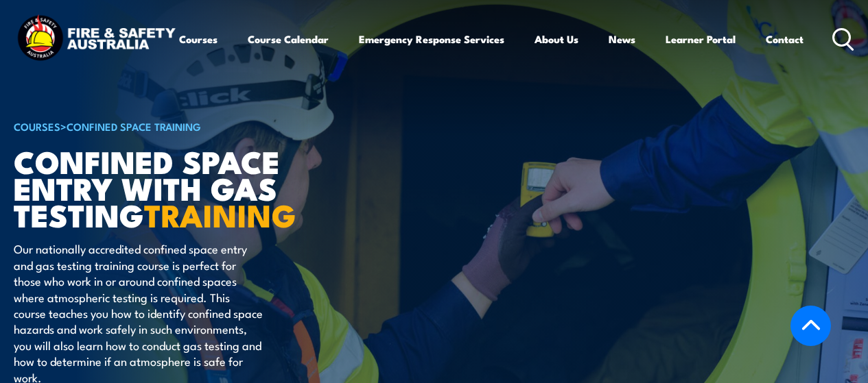 The image size is (868, 383). Describe the element at coordinates (431, 39) in the screenshot. I see `a: Emergency Response Services` at that location.